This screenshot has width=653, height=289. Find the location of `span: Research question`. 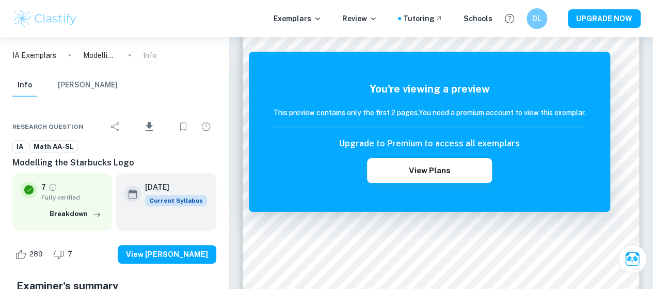

span: Research question is located at coordinates (48, 126).